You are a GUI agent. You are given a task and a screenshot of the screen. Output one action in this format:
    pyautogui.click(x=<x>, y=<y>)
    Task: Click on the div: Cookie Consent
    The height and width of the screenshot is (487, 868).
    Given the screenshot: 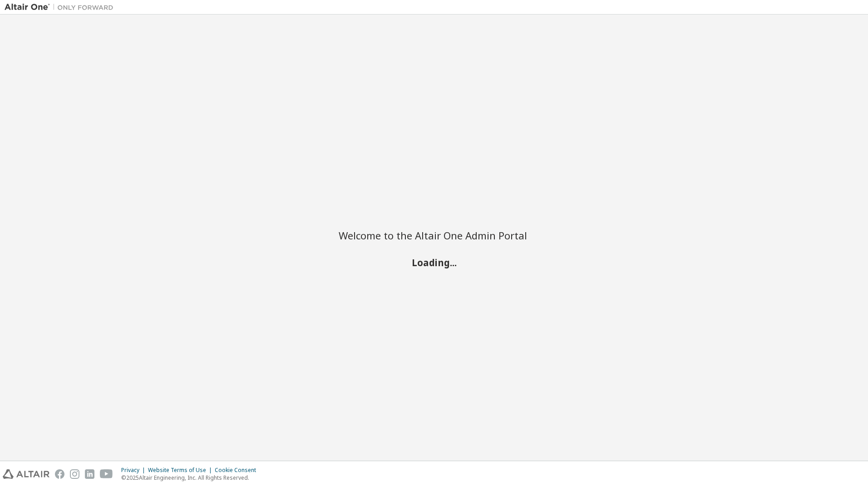 What is the action you would take?
    pyautogui.click(x=238, y=470)
    